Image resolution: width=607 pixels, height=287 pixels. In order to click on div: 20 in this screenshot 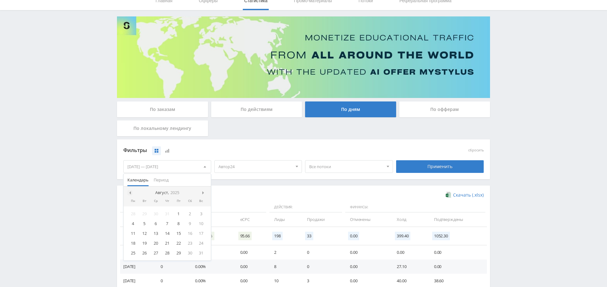, I will do `click(156, 243)`.